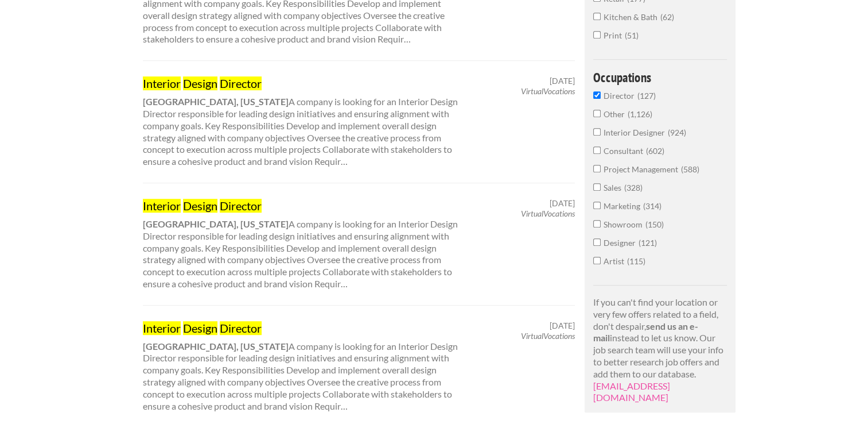  Describe the element at coordinates (652, 206) in the screenshot. I see `span: 314` at that location.